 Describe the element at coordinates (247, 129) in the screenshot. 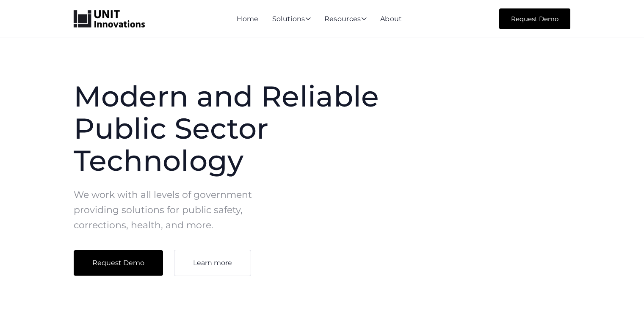

I see `h1: Modern and Reliable Public Sector Technology` at that location.